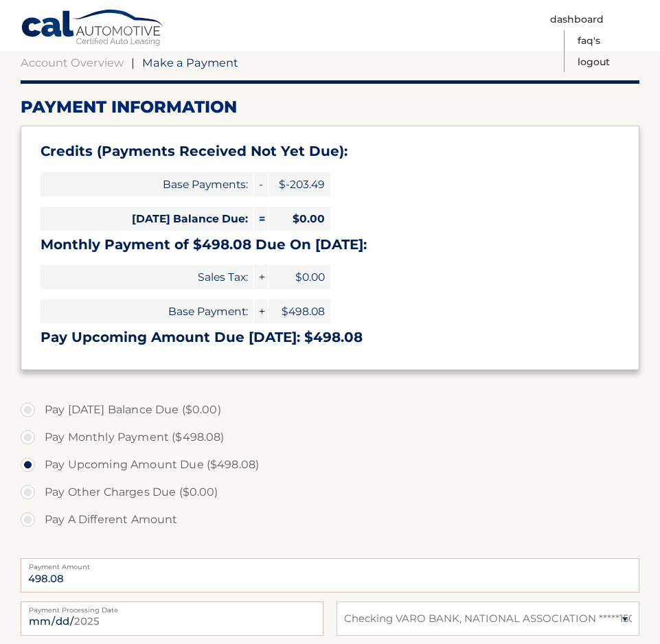 The height and width of the screenshot is (644, 660). What do you see at coordinates (577, 19) in the screenshot?
I see `a: Dashboard` at bounding box center [577, 19].